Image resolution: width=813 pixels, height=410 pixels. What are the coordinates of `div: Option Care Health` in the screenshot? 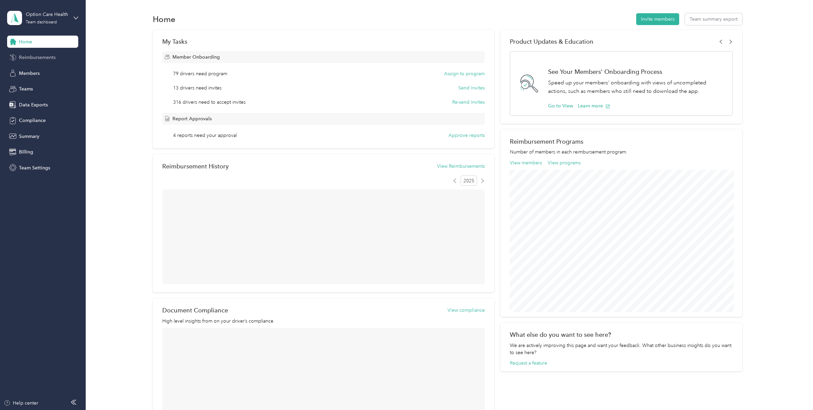 It's located at (47, 14).